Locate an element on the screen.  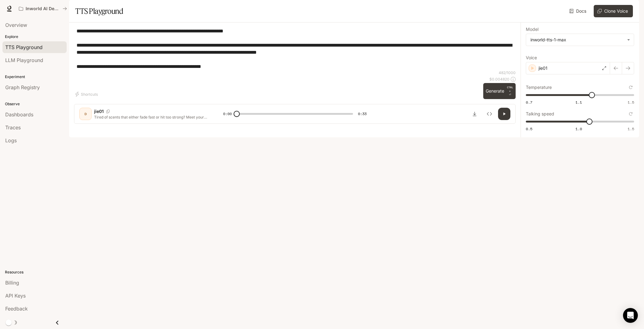
span: 1.0 is located at coordinates (579, 129).